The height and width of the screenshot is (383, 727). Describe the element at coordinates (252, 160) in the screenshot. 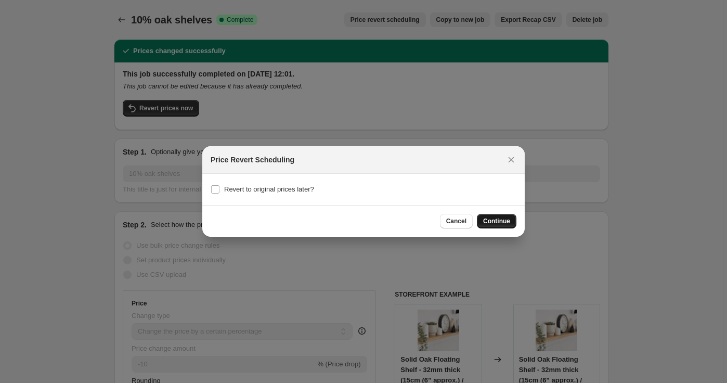

I see `h2: Price Revert Scheduling` at that location.